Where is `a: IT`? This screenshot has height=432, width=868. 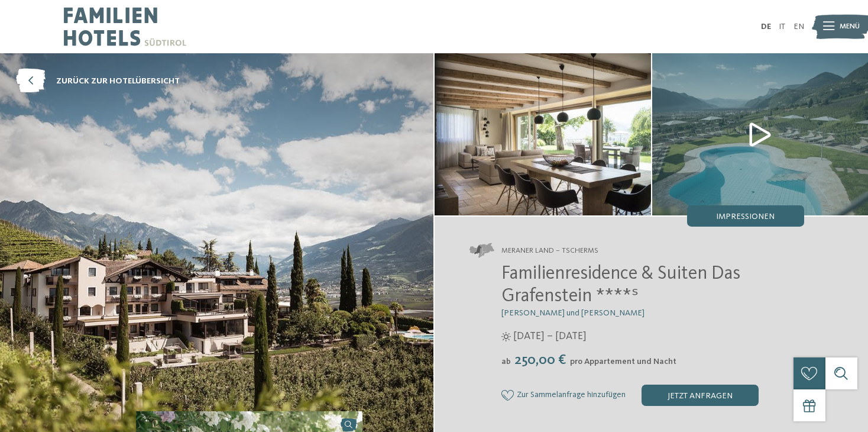
a: IT is located at coordinates (782, 27).